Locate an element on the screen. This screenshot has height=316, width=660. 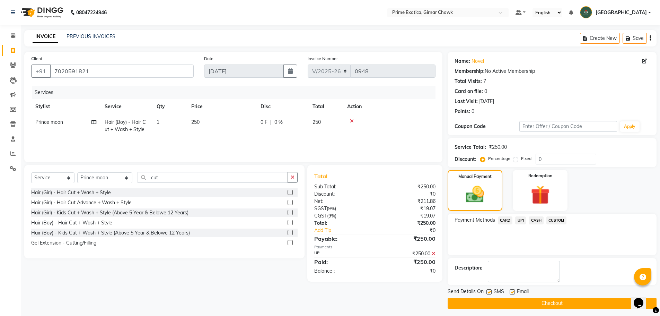
span: 0 F is located at coordinates (264, 122).